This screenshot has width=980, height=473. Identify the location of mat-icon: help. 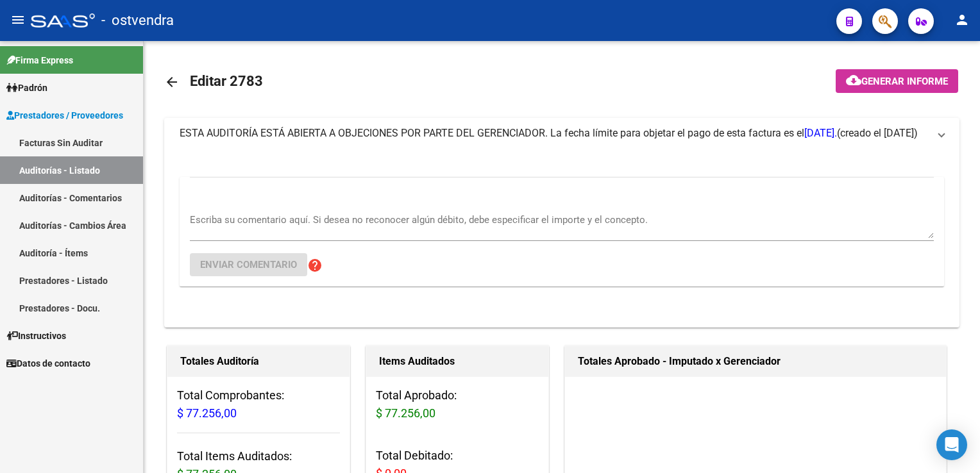
(315, 266).